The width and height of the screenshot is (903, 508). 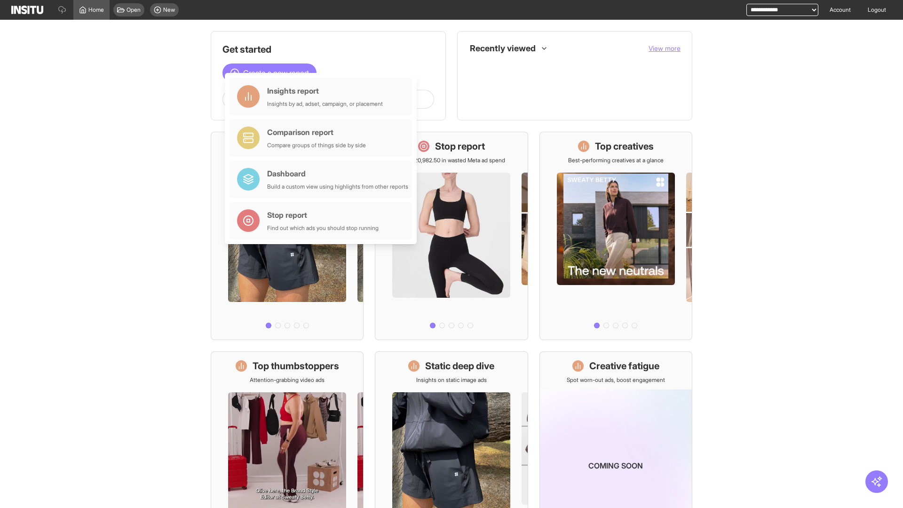 What do you see at coordinates (323, 215) in the screenshot?
I see `div: Stop report` at bounding box center [323, 215].